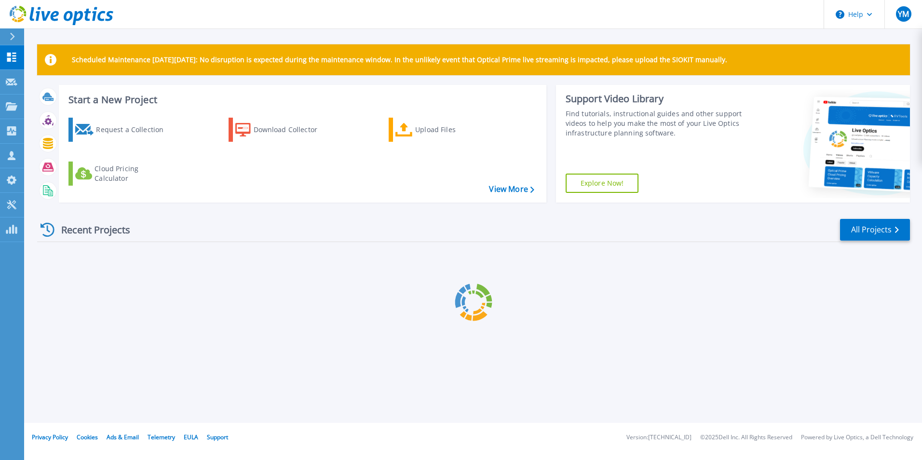 Image resolution: width=922 pixels, height=460 pixels. I want to click on a: EULA, so click(191, 437).